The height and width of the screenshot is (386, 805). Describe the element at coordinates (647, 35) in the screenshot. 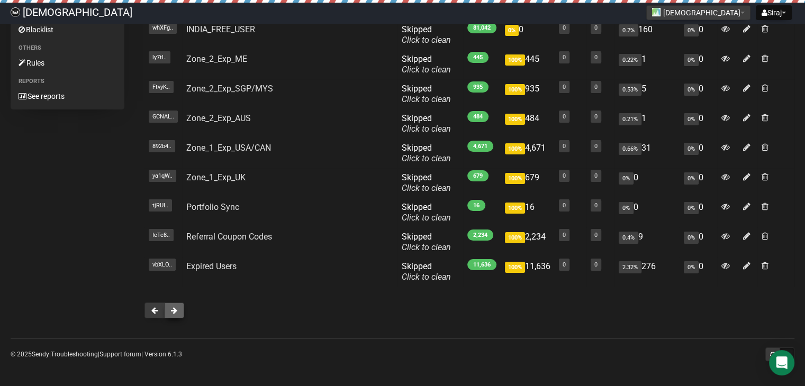

I see `td: 160` at that location.